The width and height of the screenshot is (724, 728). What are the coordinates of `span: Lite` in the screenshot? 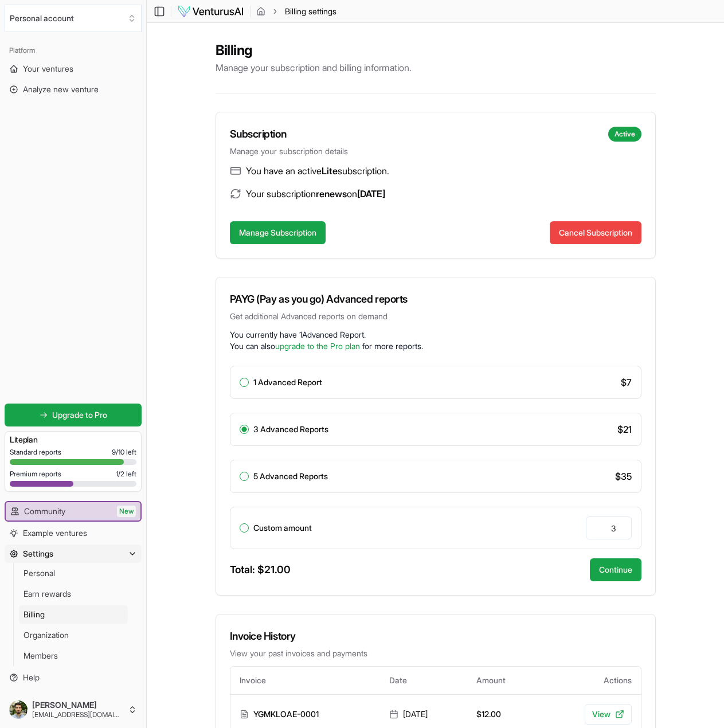 It's located at (330, 171).